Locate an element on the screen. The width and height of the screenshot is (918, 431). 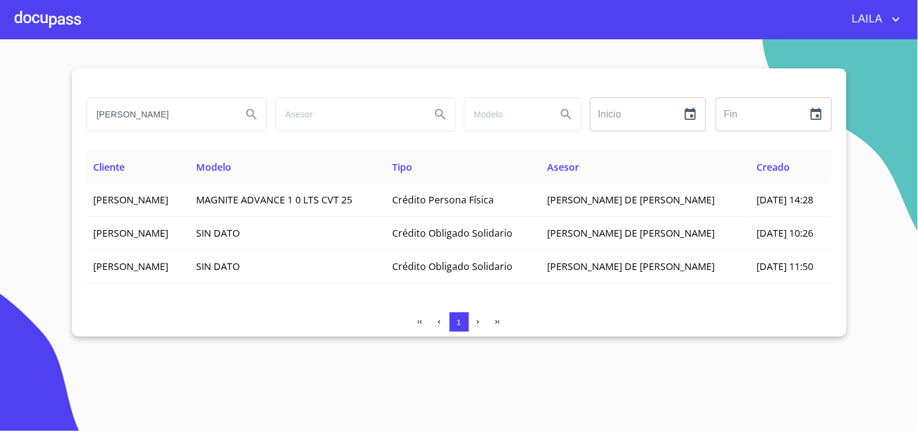
span: MAGNITE ADVANCE 1 0 LTS CVT 25 is located at coordinates (275, 200).